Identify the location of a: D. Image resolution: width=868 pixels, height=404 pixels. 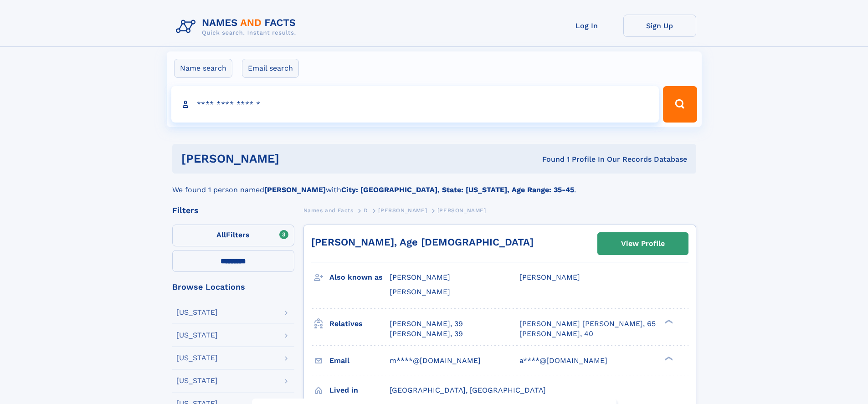
(366, 210).